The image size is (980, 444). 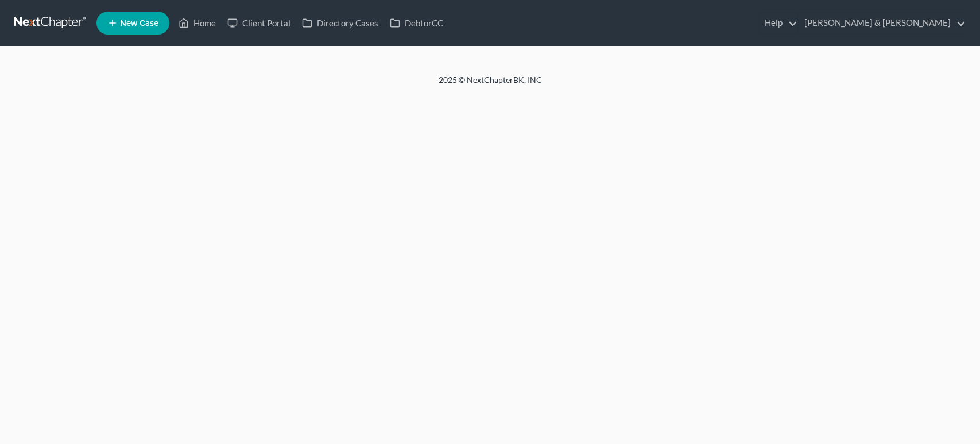 What do you see at coordinates (197, 23) in the screenshot?
I see `a: Home` at bounding box center [197, 23].